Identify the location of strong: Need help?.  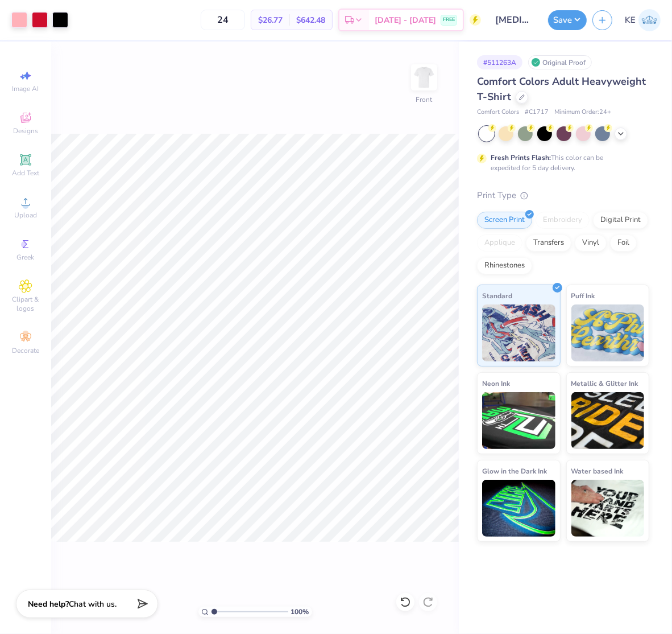
(49, 604).